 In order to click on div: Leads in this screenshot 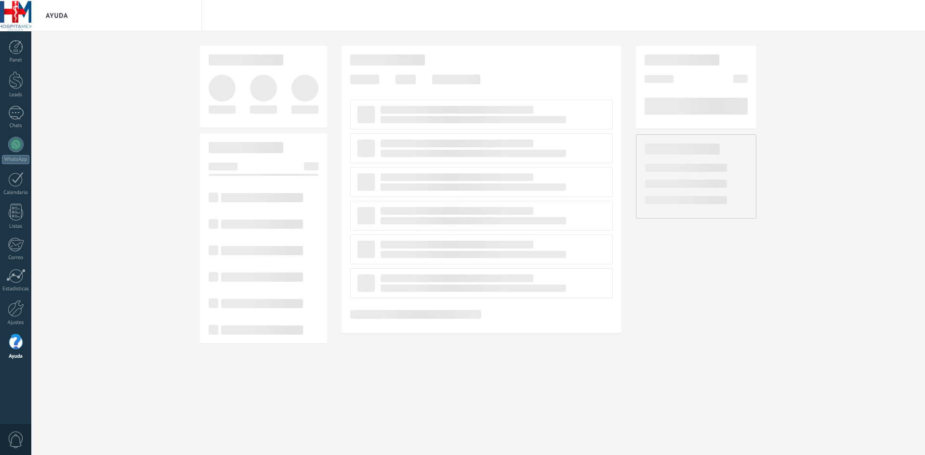, I will do `click(16, 95)`.